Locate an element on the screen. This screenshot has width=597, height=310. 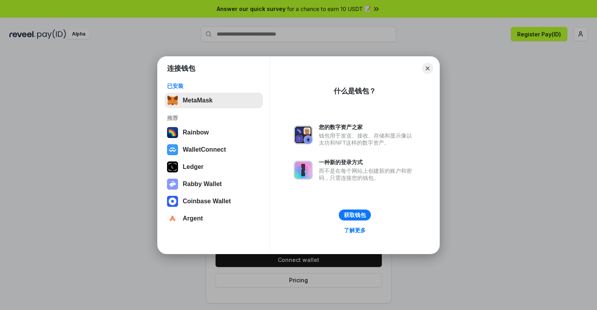
div: 获取钱包 is located at coordinates (355, 215).